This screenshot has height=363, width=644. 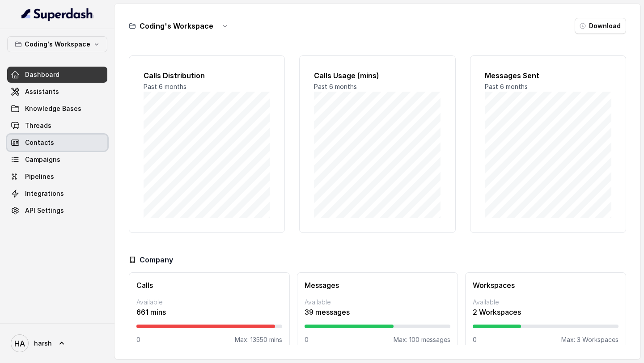 What do you see at coordinates (57, 44) in the screenshot?
I see `button: Coding's Workspace` at bounding box center [57, 44].